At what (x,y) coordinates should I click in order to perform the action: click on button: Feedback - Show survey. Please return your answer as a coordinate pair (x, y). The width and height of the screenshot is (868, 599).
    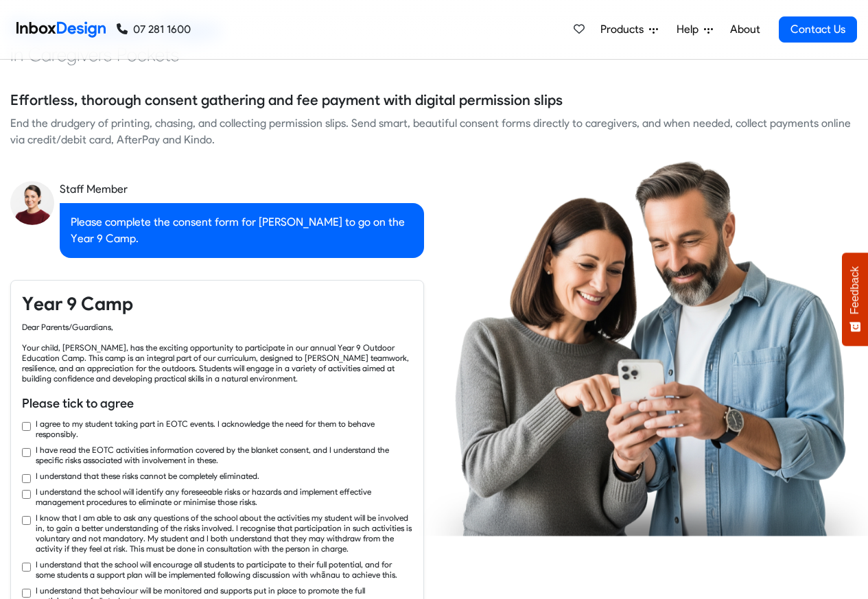
    Looking at the image, I should click on (855, 300).